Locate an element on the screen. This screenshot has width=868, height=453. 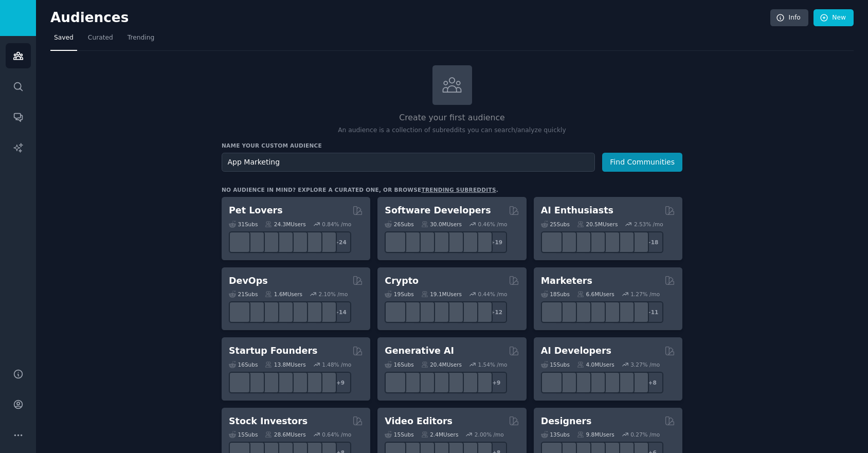
div: + 19 is located at coordinates (496, 242).